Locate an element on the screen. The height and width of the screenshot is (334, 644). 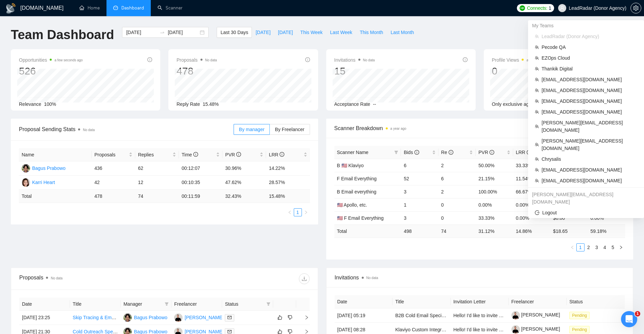
img: GH is located at coordinates (178, 318).